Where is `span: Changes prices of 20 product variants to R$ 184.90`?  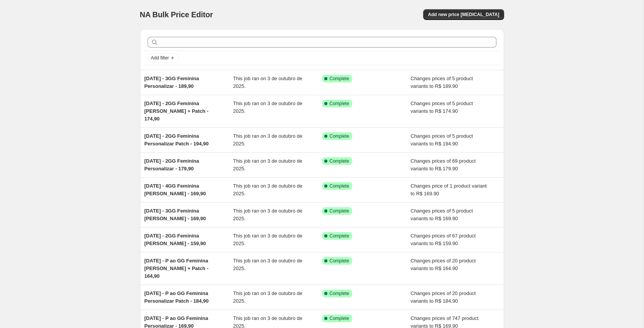
span: Changes prices of 20 product variants to R$ 184.90 is located at coordinates (443, 297).